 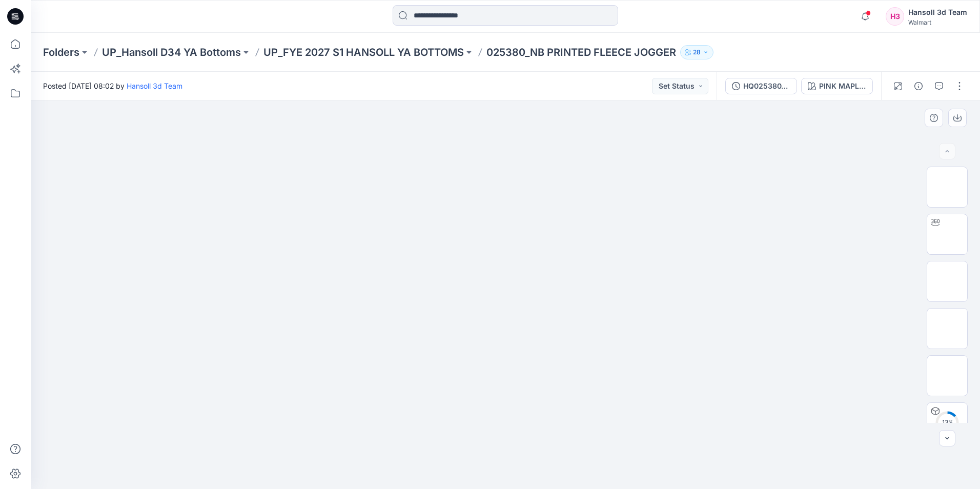 I want to click on a: UP_Hansoll D34 YA Bottoms, so click(x=171, y=52).